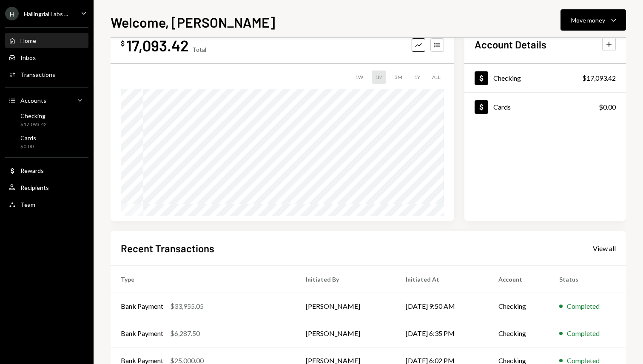 This screenshot has height=364, width=643. What do you see at coordinates (12, 13) in the screenshot?
I see `div: H` at bounding box center [12, 13].